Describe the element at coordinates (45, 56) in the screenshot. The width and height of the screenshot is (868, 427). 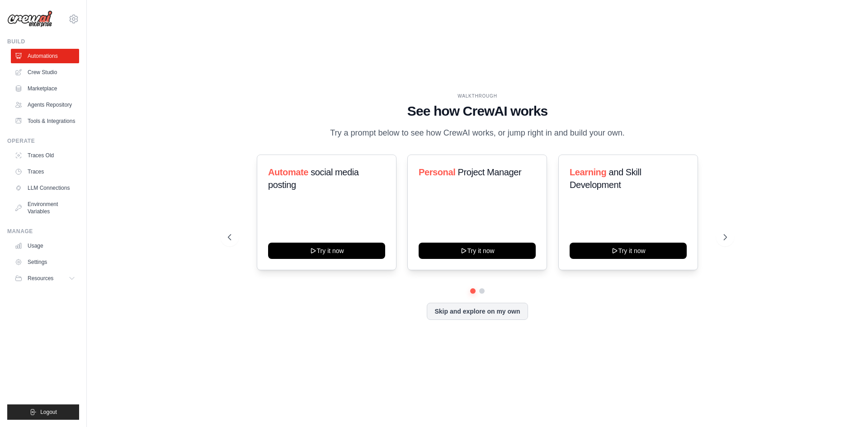
I see `a: Automations` at that location.